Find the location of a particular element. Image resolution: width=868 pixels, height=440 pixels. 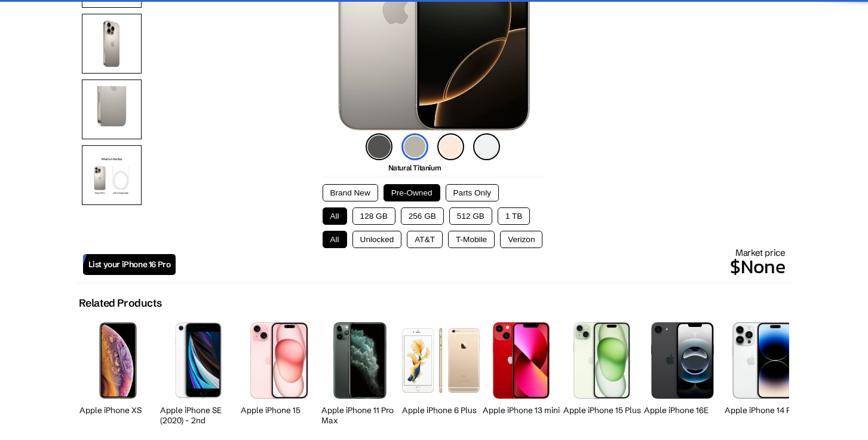

h2: Apple iPhone 16E is located at coordinates (683, 410).